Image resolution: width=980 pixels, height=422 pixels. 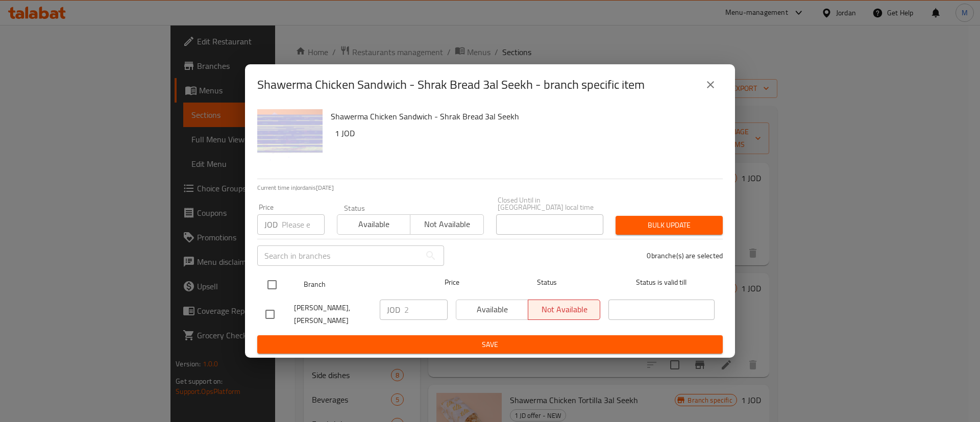 What do you see at coordinates (290, 142) in the screenshot?
I see `img: Shawerma Chicken Sandwich - Shrak Bread 3al Seekh` at bounding box center [290, 142].